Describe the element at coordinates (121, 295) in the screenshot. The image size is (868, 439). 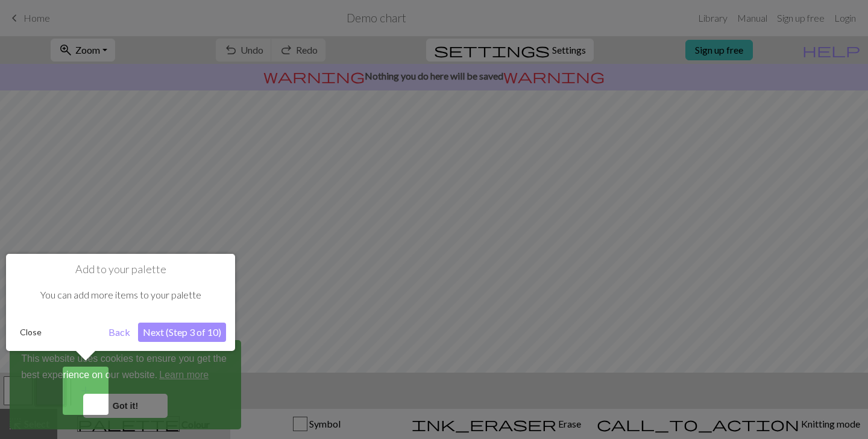
I see `div: You can add more items to your palette` at that location.